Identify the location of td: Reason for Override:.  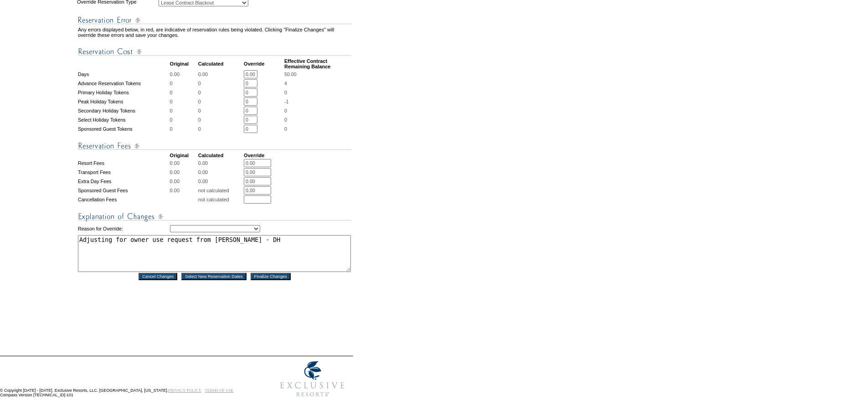
(123, 229).